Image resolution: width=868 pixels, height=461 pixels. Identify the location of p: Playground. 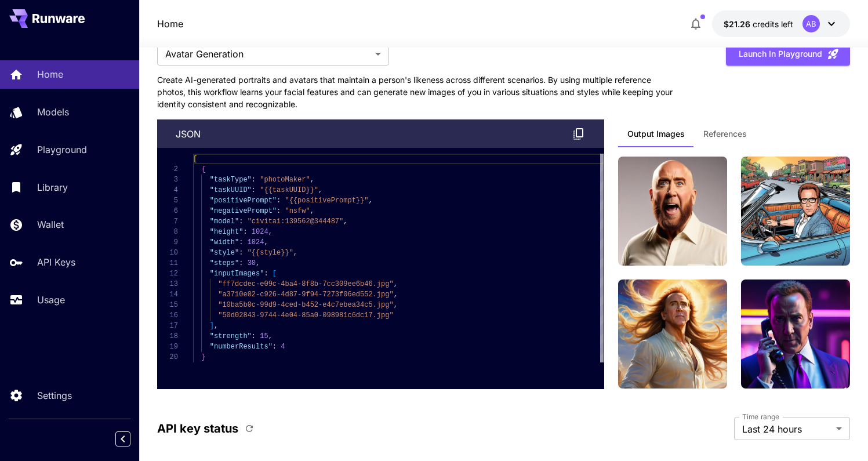
(62, 149).